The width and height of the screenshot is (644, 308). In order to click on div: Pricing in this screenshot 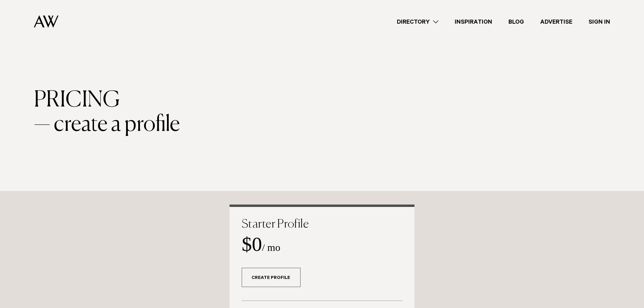, I will do `click(322, 101)`.